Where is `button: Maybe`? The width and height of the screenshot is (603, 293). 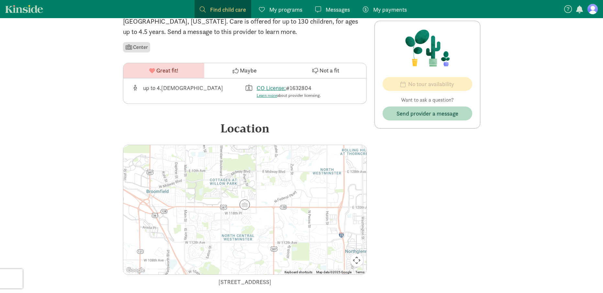 button: Maybe is located at coordinates (245, 71).